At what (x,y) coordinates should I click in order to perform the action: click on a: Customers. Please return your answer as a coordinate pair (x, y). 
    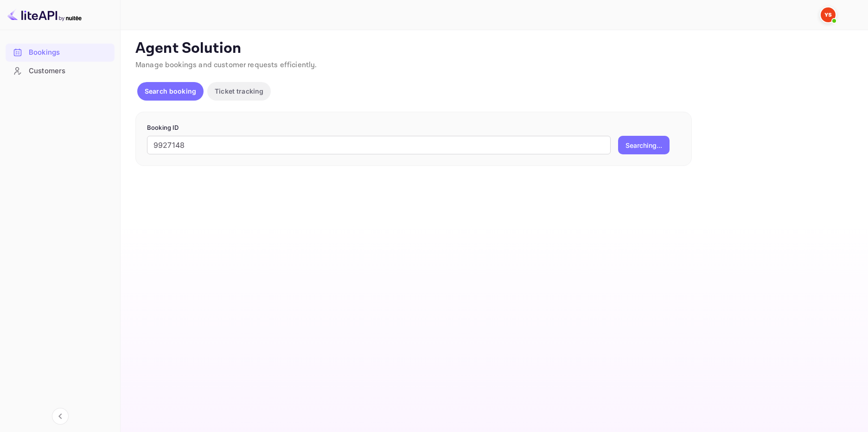
    Looking at the image, I should click on (59, 70).